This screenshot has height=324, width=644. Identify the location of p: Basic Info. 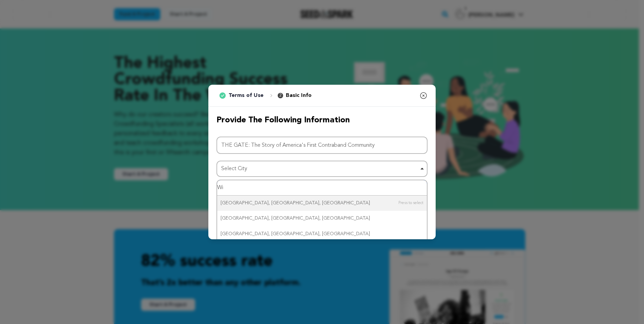
(299, 95).